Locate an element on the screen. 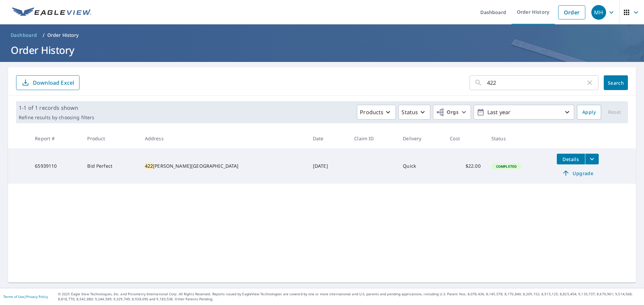 Image resolution: width=644 pixels, height=305 pixels. p: Status is located at coordinates (409, 112).